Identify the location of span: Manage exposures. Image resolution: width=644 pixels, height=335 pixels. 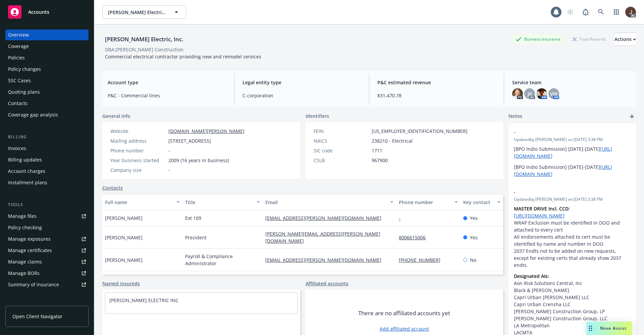
(47, 239).